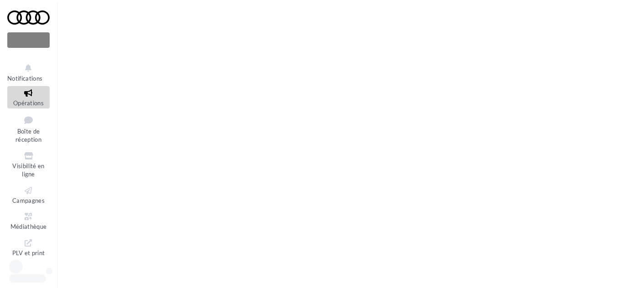 The width and height of the screenshot is (636, 288). What do you see at coordinates (28, 129) in the screenshot?
I see `a: Boîte de réception` at bounding box center [28, 129].